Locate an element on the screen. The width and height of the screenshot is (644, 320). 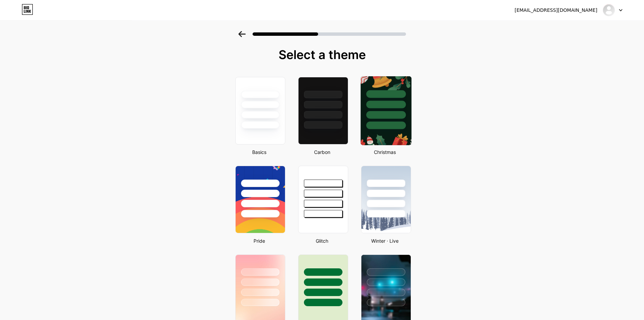
div: Basics is located at coordinates (259, 152).